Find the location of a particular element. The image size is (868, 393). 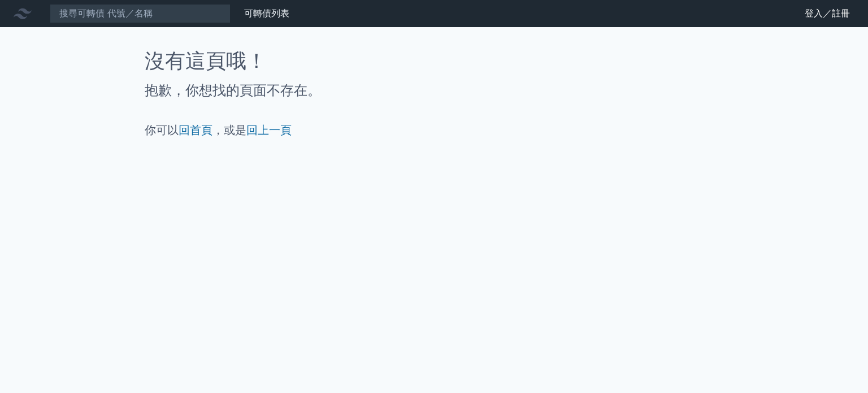

input: 搜尋可轉債 代號／名稱 is located at coordinates (140, 14).